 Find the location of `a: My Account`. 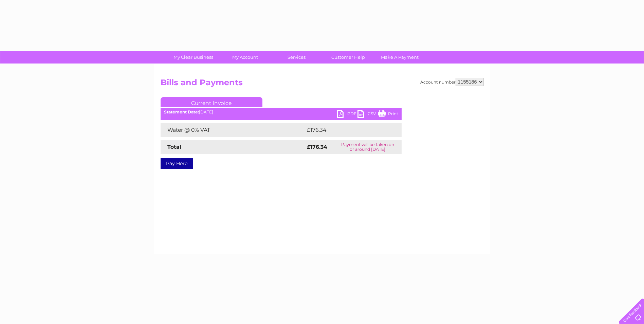

a: My Account is located at coordinates (245, 57).